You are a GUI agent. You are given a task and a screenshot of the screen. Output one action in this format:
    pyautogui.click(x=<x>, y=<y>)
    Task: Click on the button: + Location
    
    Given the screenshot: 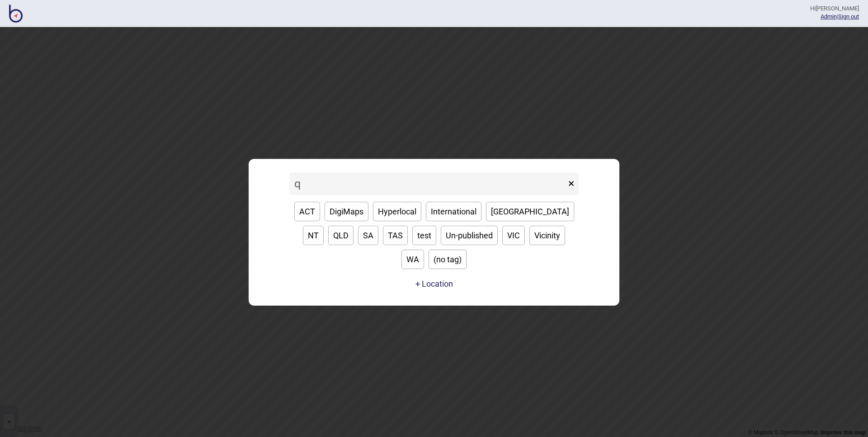 What is the action you would take?
    pyautogui.click(x=434, y=284)
    